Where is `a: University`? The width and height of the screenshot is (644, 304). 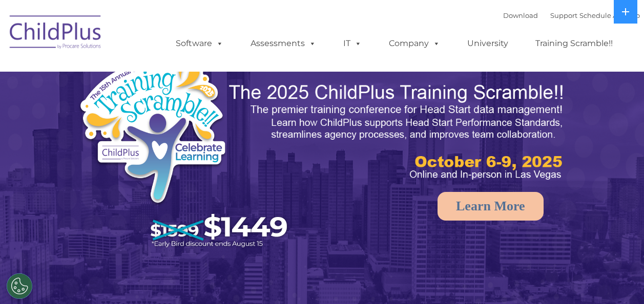 a: University is located at coordinates (487, 43).